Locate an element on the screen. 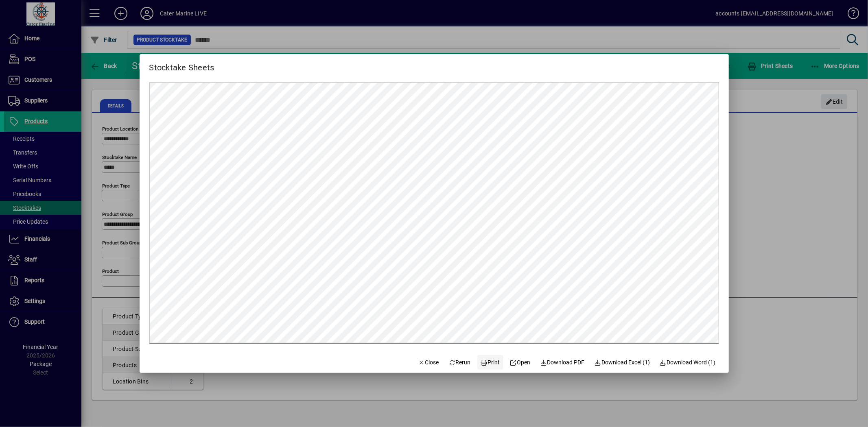  span: Download Word (1) is located at coordinates (688, 363).